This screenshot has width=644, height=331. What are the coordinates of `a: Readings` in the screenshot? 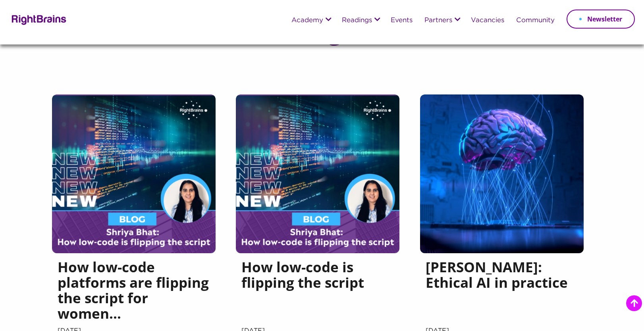 It's located at (357, 21).